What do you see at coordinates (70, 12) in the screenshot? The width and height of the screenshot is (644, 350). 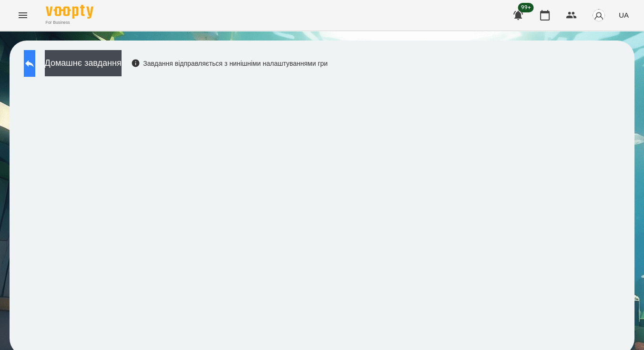 I see `img: Voopty Logo` at bounding box center [70, 12].